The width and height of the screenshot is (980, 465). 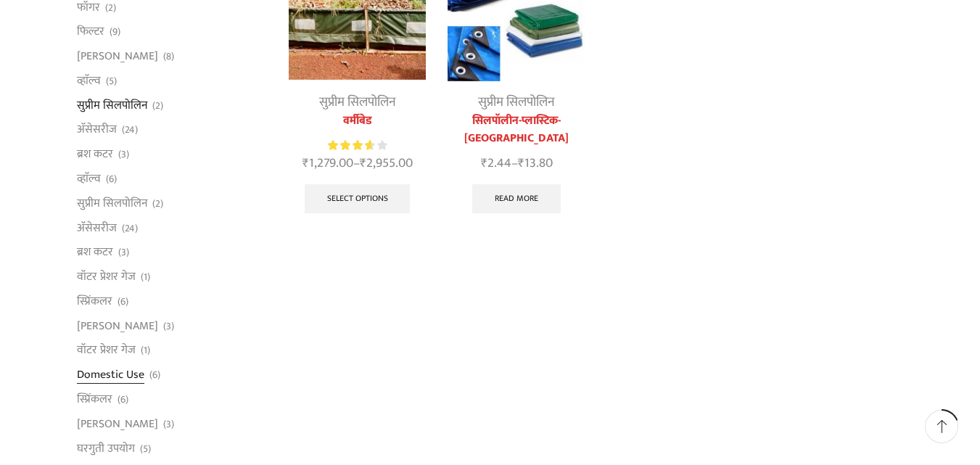 What do you see at coordinates (168, 56) in the screenshot?
I see `span: (8)` at bounding box center [168, 56].